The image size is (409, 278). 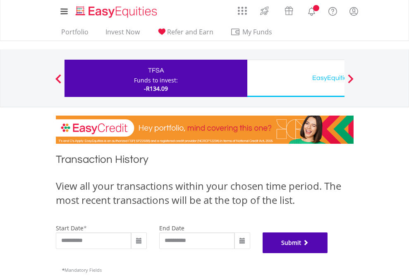 I want to click on a: My Profile, so click(x=354, y=11).